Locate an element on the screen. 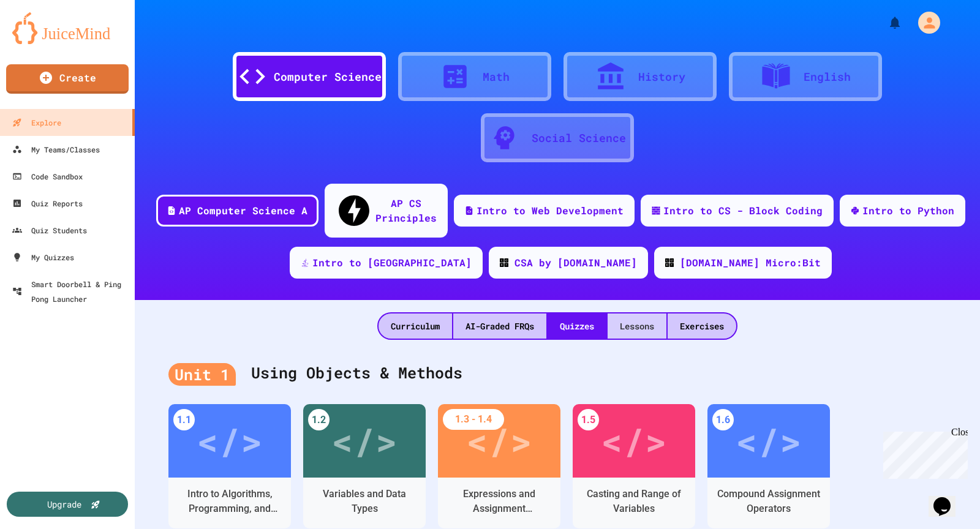  img: logo-orange.svg is located at coordinates (67, 28).